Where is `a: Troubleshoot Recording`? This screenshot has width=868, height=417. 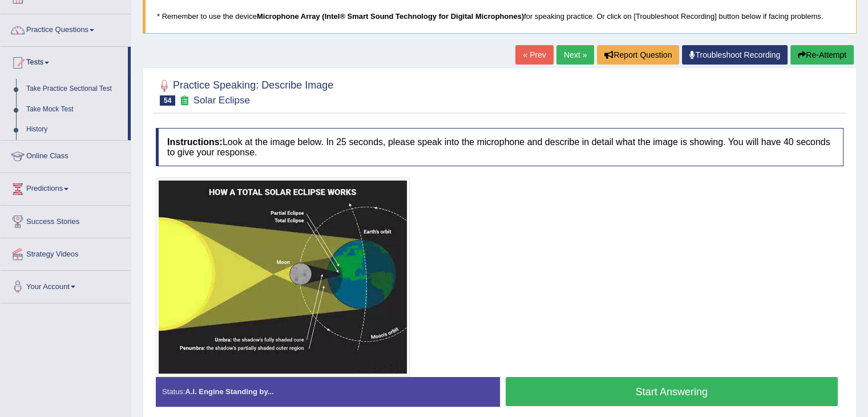
a: Troubleshoot Recording is located at coordinates (735, 55).